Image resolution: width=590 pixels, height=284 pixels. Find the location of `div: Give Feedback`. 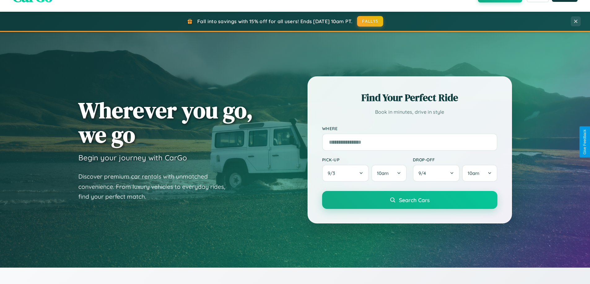

div: Give Feedback is located at coordinates (584, 142).